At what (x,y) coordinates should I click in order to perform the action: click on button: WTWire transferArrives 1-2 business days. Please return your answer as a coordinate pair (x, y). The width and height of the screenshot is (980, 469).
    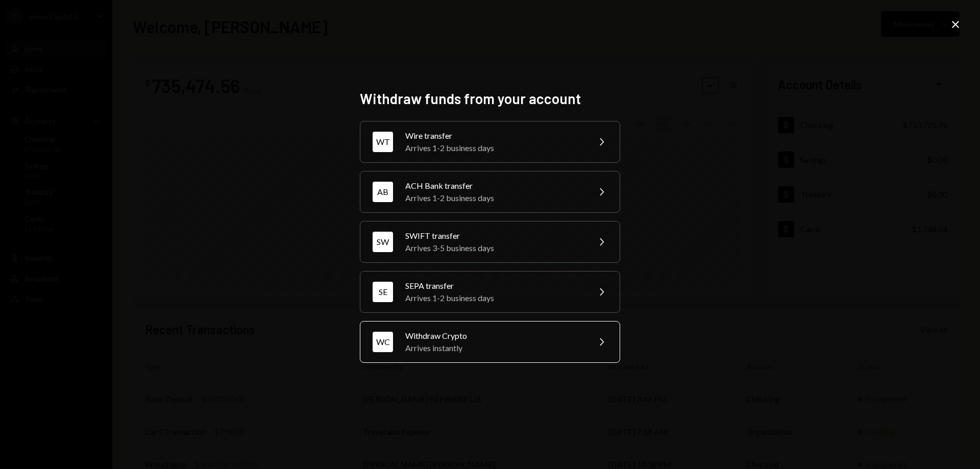
    Looking at the image, I should click on (490, 142).